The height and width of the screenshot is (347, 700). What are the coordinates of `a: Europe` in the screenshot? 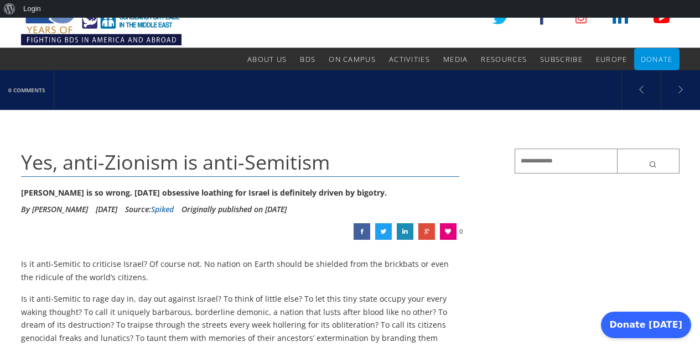 It's located at (611, 59).